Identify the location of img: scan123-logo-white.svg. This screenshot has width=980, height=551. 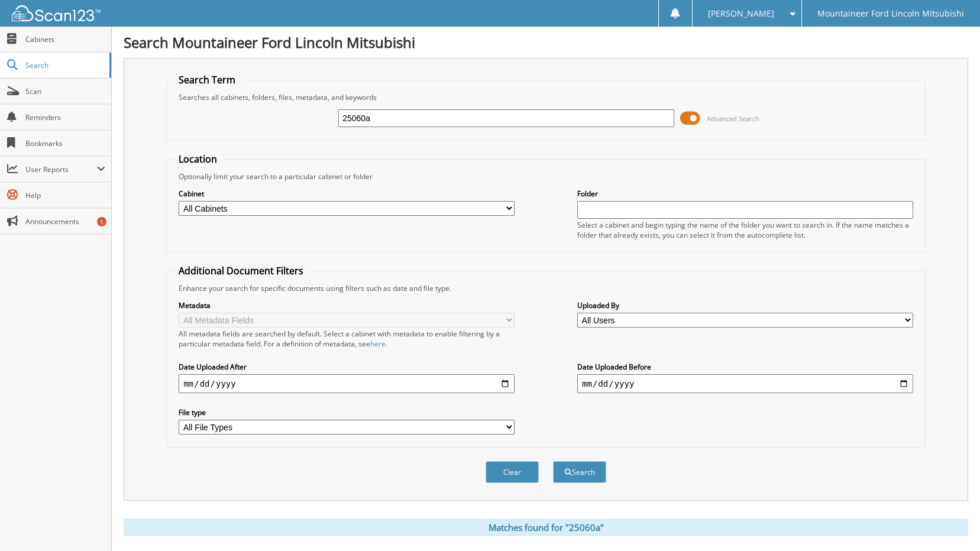
(56, 13).